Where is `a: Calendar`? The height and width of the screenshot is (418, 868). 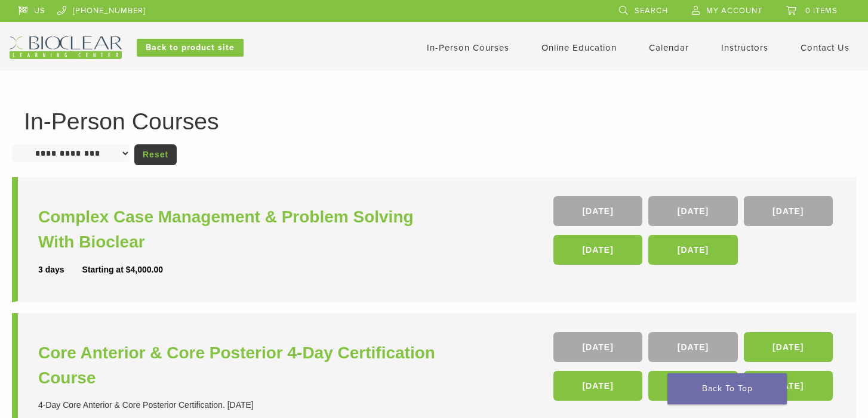 a: Calendar is located at coordinates (669, 48).